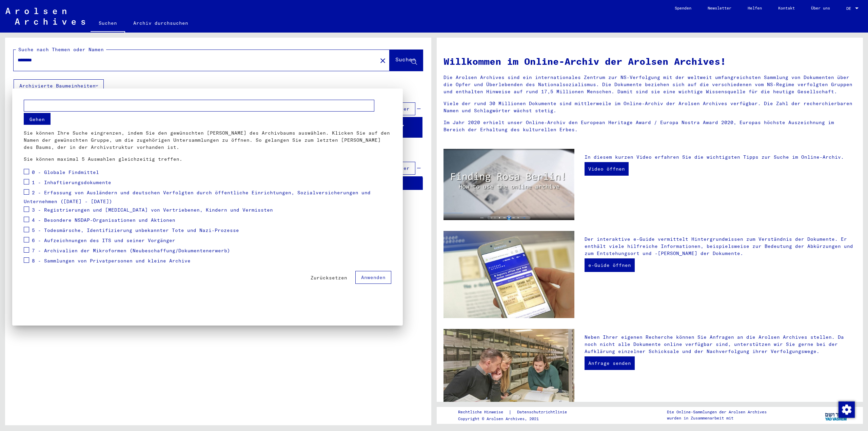 This screenshot has height=431, width=868. Describe the element at coordinates (104, 220) in the screenshot. I see `font: 4 - Besondere NSDAP-Organisationen und Aktionen` at that location.